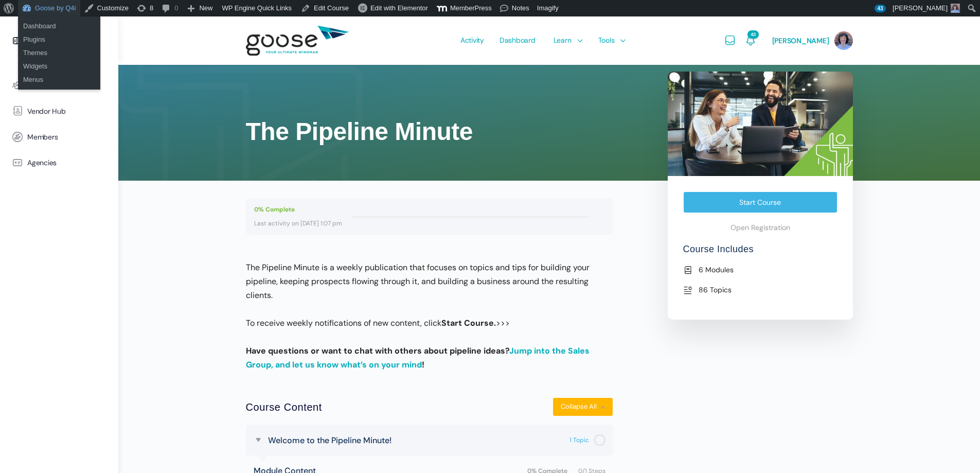  I want to click on h1: The Pipeline Minute, so click(426, 132).